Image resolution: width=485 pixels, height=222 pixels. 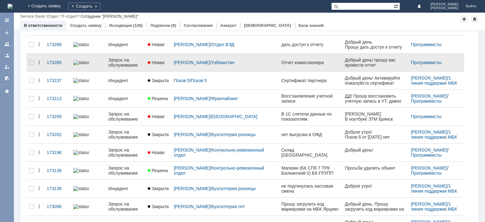 What do you see at coordinates (32, 16) in the screenshot?
I see `a: Service Desk` at bounding box center [32, 16].